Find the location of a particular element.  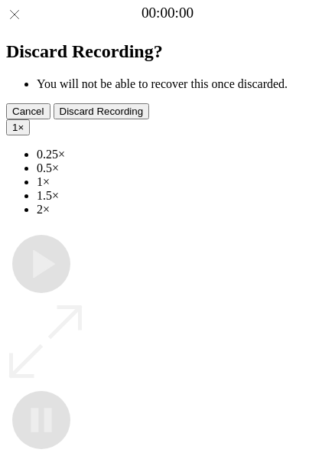

button: 1× is located at coordinates (18, 127).